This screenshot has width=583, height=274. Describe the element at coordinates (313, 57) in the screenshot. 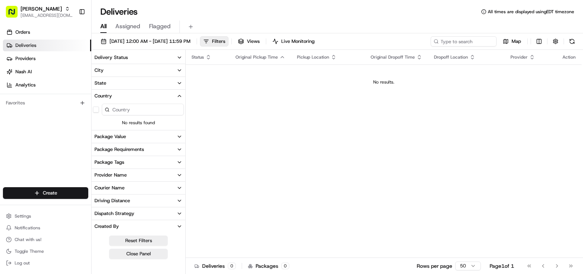

I see `span: Pickup Location` at that location.